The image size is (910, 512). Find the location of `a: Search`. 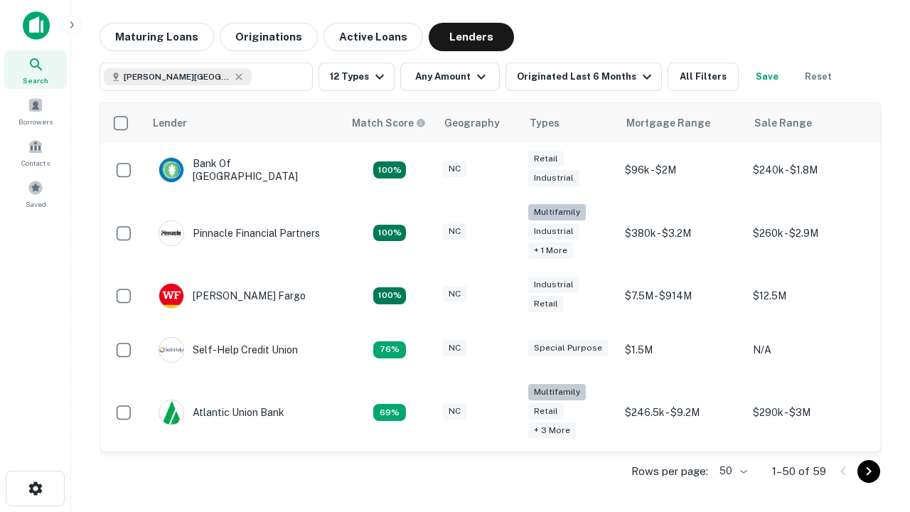

a: Search is located at coordinates (36, 70).